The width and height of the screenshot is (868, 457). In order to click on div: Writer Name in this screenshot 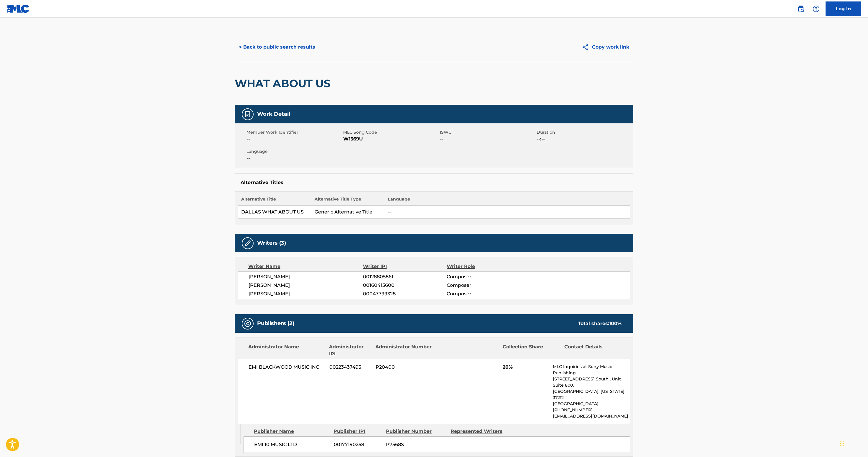, I will do `click(306, 267)`.